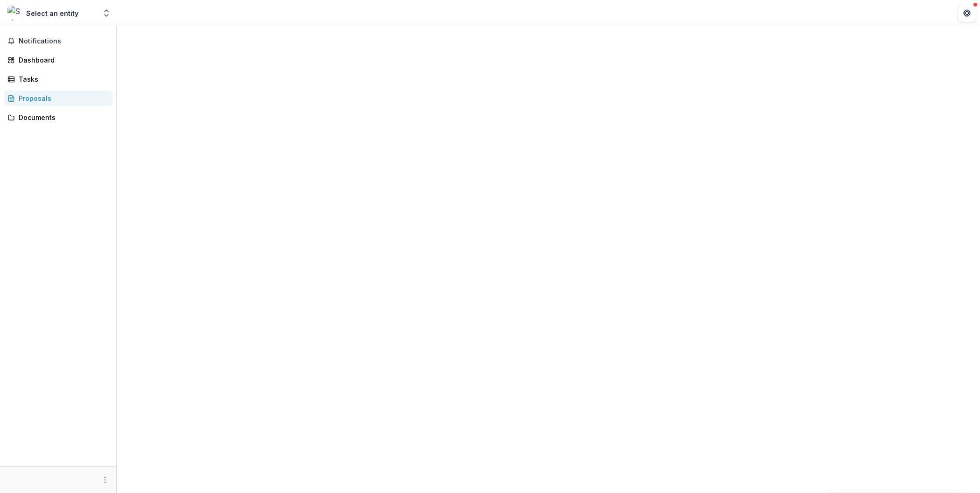  I want to click on div: Dashboard, so click(62, 60).